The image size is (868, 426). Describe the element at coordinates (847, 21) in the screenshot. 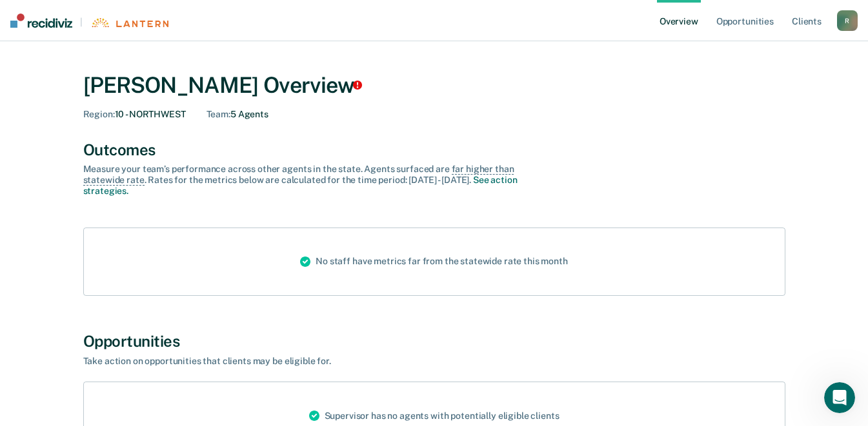

I see `div: R` at that location.